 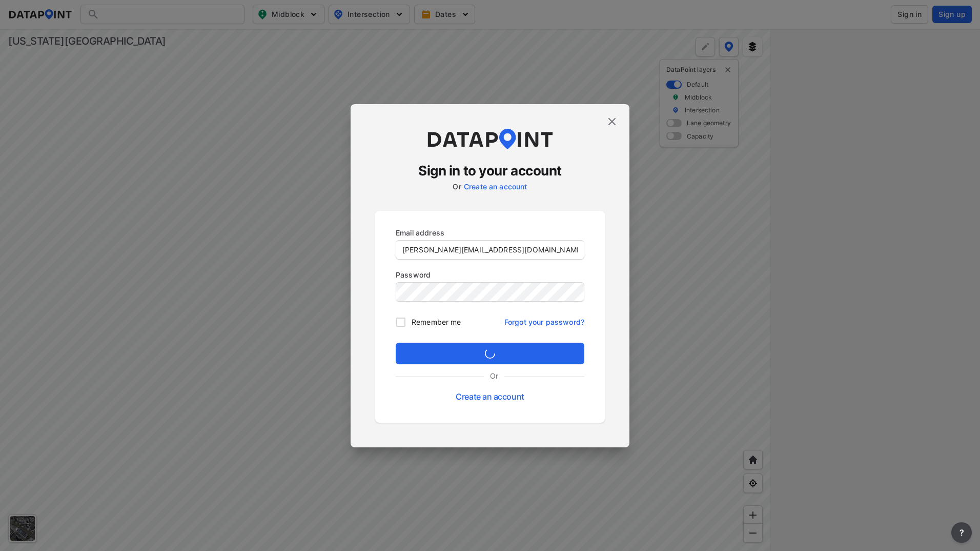 What do you see at coordinates (436, 322) in the screenshot?
I see `span: Remember me` at bounding box center [436, 322].